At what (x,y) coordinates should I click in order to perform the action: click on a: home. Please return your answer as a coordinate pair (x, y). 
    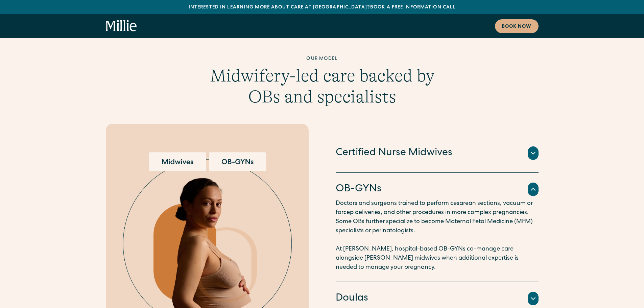
    Looking at the image, I should click on (122, 26).